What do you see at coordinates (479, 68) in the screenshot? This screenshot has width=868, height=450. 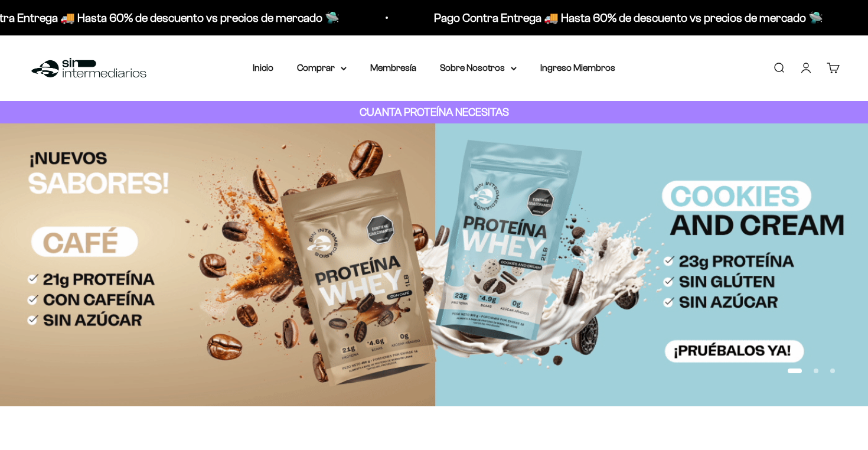 I see `summary: Sobre Nosotros` at bounding box center [479, 68].